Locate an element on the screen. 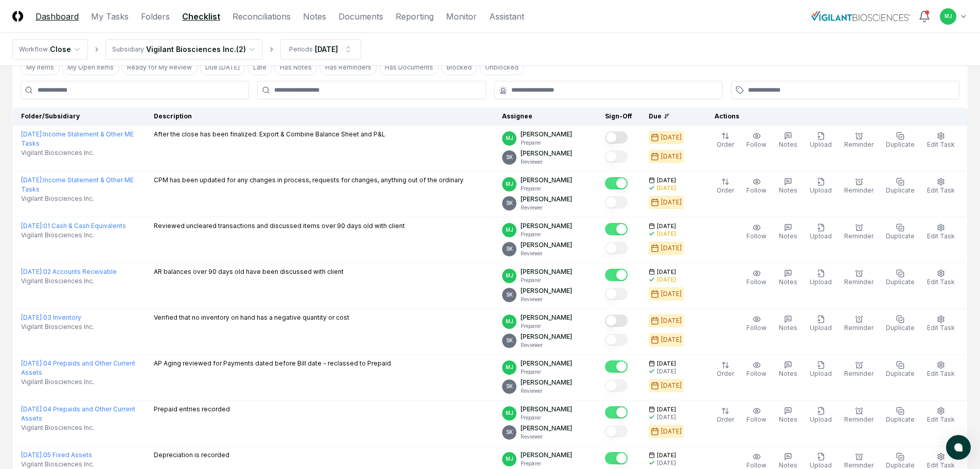  a: Documents is located at coordinates (360, 17).